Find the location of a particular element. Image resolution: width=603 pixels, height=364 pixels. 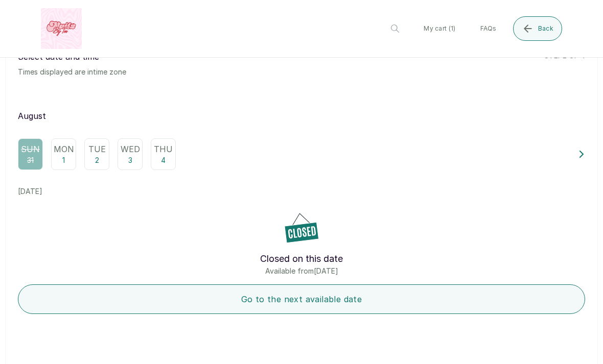

p: Tue is located at coordinates (97, 149).